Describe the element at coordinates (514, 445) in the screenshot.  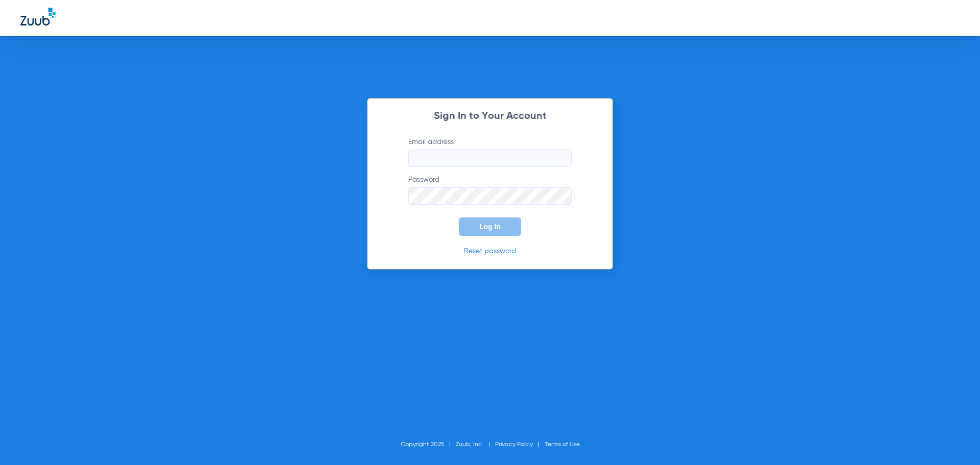
I see `a: Privacy Policy` at that location.